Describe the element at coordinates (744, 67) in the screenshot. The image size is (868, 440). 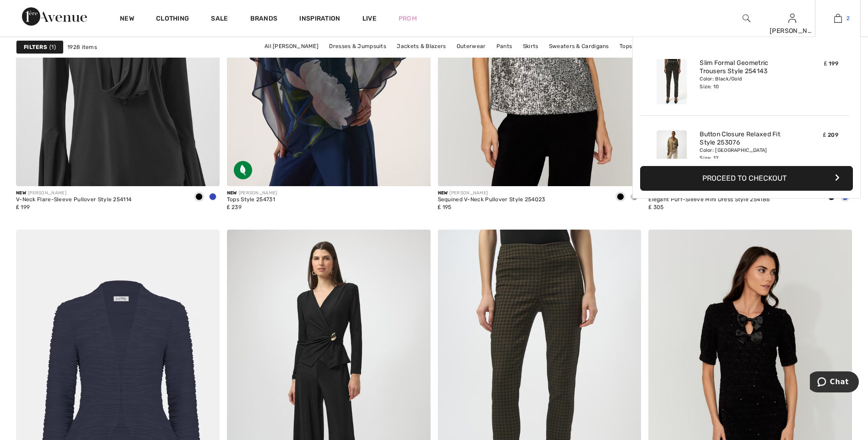
I see `a: Slim Formal Geometric Trousers Style 254143` at that location.